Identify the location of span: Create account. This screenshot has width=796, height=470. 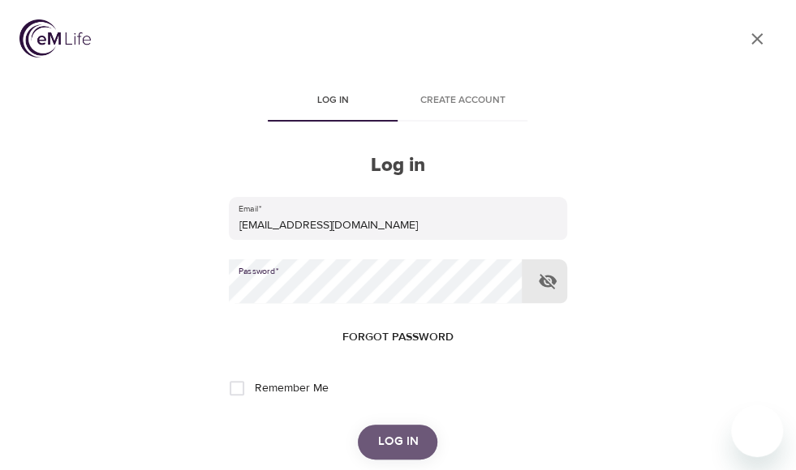
(462, 101).